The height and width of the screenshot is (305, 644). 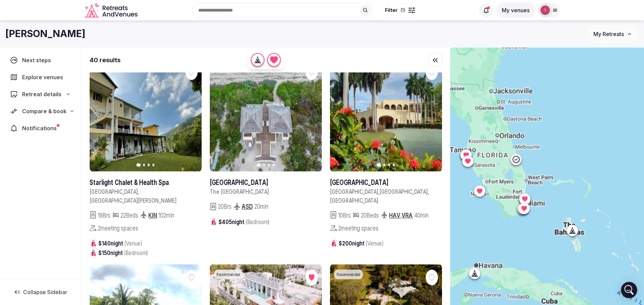 I want to click on span: Explore venues, so click(x=44, y=77).